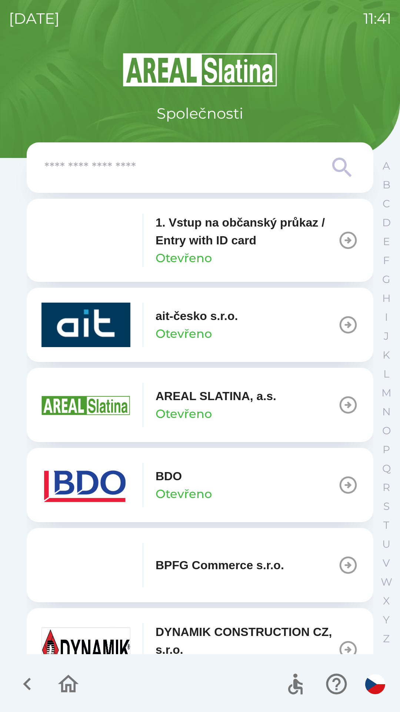 This screenshot has height=712, width=400. What do you see at coordinates (200, 240) in the screenshot?
I see `button: 1. Vstup na občanský průkaz / Entry with ID cardOtevřeno` at bounding box center [200, 240].